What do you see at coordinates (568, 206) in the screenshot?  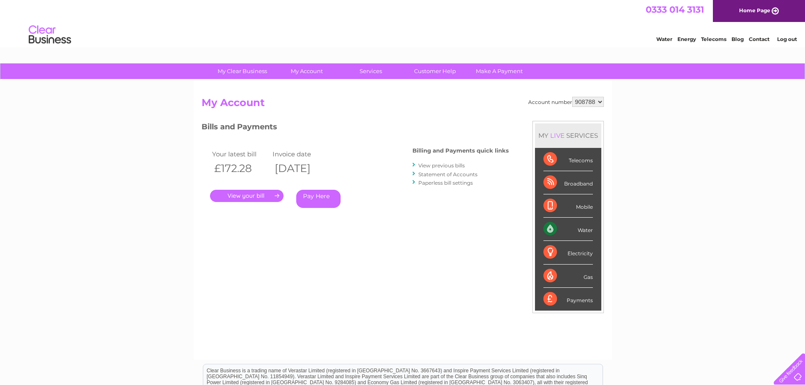 I see `div: Mobile` at bounding box center [568, 206].